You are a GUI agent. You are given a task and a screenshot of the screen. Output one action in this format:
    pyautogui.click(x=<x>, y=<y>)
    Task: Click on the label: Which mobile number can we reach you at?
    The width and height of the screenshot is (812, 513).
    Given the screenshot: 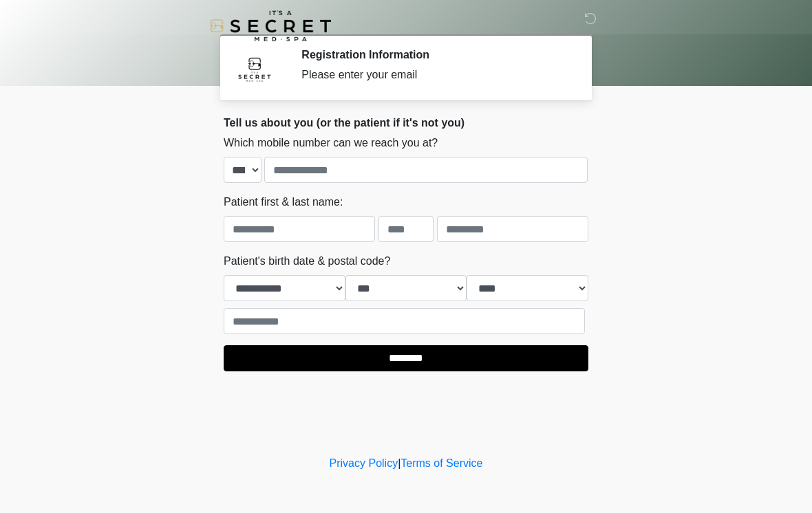 What is the action you would take?
    pyautogui.click(x=330, y=143)
    